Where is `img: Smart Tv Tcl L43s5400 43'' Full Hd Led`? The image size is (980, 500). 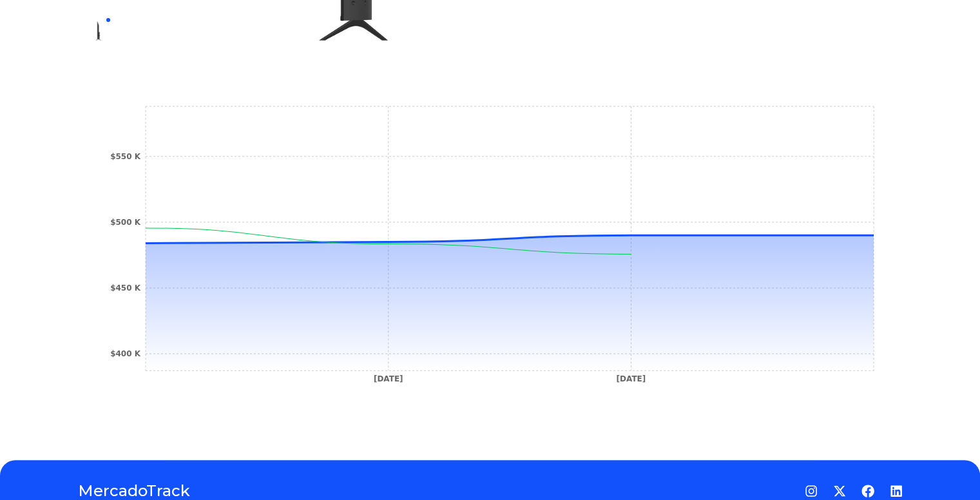 img: Smart Tv Tcl L43s5400 43'' Full Hd Led is located at coordinates (99, 31).